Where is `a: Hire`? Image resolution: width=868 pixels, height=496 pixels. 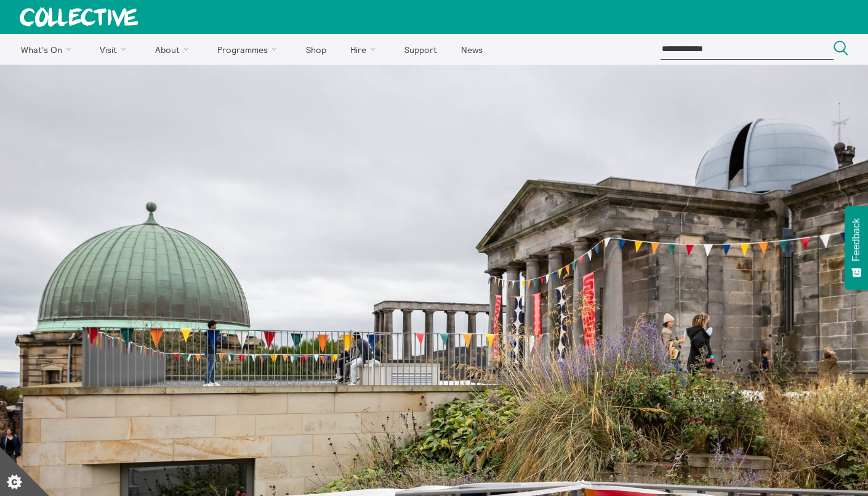
a: Hire is located at coordinates (365, 49).